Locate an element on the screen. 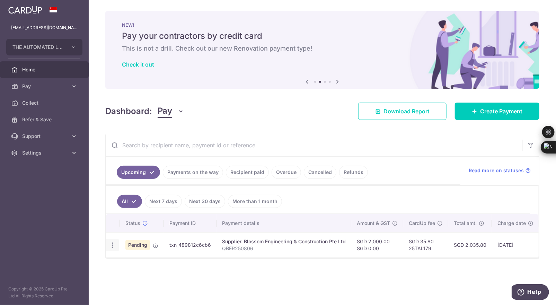 This screenshot has width=556, height=305. span: Refer & Save is located at coordinates (45, 120).